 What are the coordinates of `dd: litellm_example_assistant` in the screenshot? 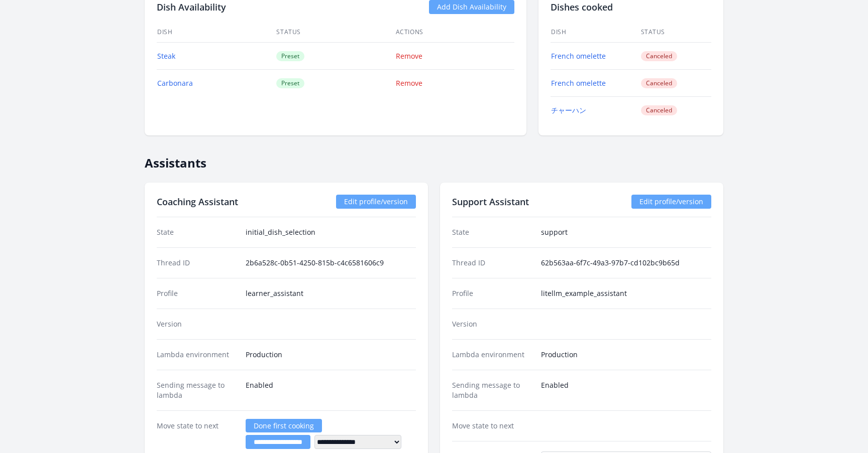 It's located at (626, 294).